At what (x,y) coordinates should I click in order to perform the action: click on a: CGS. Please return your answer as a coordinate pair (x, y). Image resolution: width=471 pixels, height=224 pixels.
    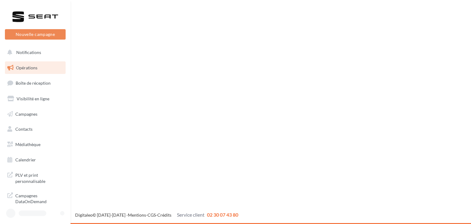
    Looking at the image, I should click on (152, 215).